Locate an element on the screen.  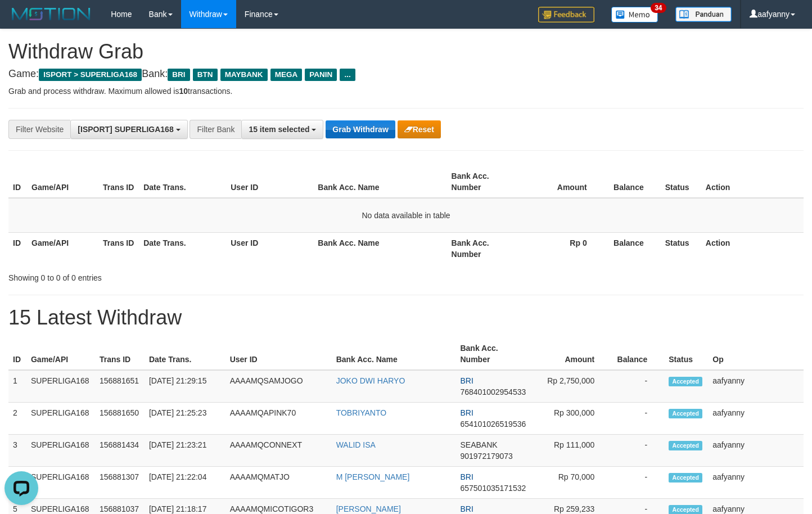
td: No data available in table is located at coordinates (406, 215).